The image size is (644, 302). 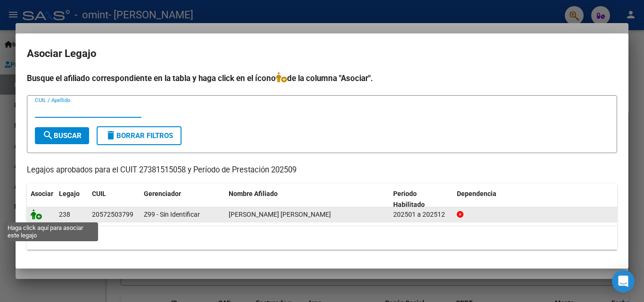 What do you see at coordinates (41, 199) in the screenshot?
I see `datatable-header-cell: Asociar` at bounding box center [41, 199].